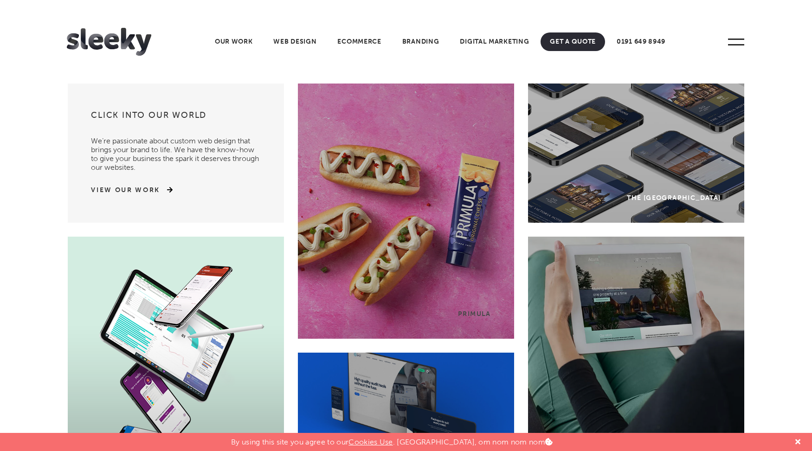 Image resolution: width=812 pixels, height=451 pixels. What do you see at coordinates (641, 42) in the screenshot?
I see `a: 0191 649 8949` at bounding box center [641, 42].